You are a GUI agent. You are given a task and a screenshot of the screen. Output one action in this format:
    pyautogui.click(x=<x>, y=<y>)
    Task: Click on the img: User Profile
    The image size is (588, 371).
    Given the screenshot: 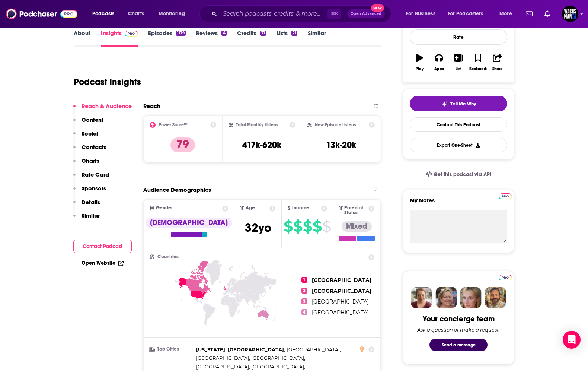 What is the action you would take?
    pyautogui.click(x=570, y=14)
    